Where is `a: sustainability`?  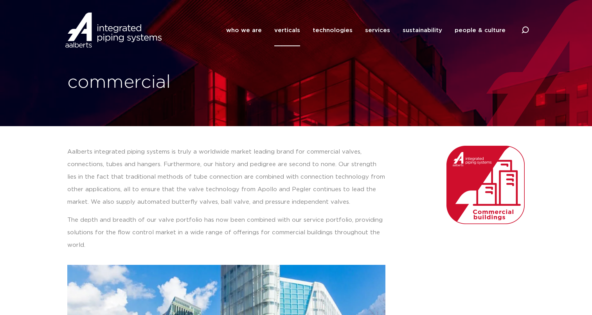
a: sustainability is located at coordinates (422, 30).